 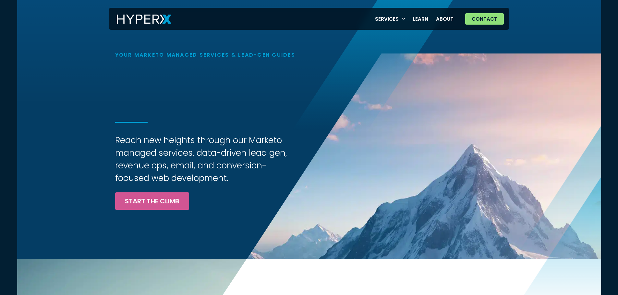 I want to click on nav: Menu, so click(x=414, y=19).